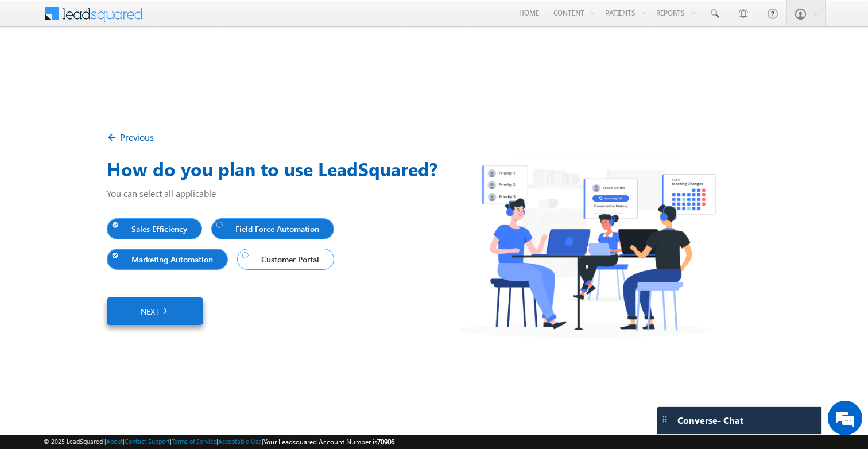 The height and width of the screenshot is (449, 868). What do you see at coordinates (202, 20) in the screenshot?
I see `div: Minimize live chat window` at bounding box center [202, 20].